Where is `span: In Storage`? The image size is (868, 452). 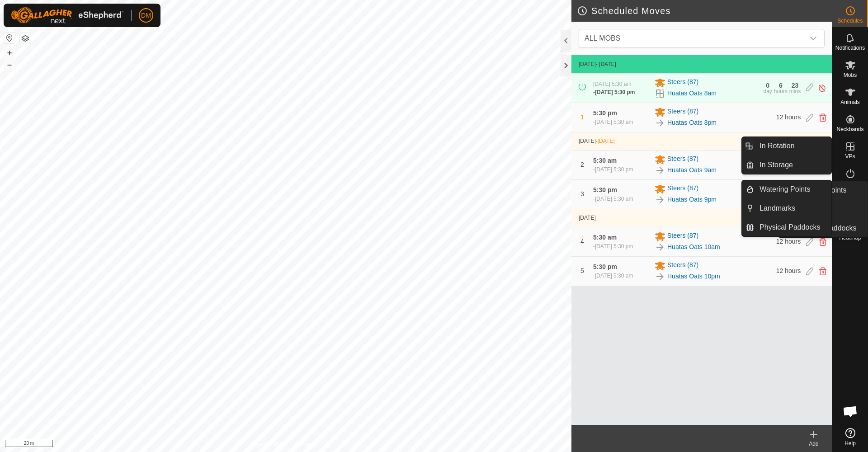
span: In Storage is located at coordinates (776, 165).